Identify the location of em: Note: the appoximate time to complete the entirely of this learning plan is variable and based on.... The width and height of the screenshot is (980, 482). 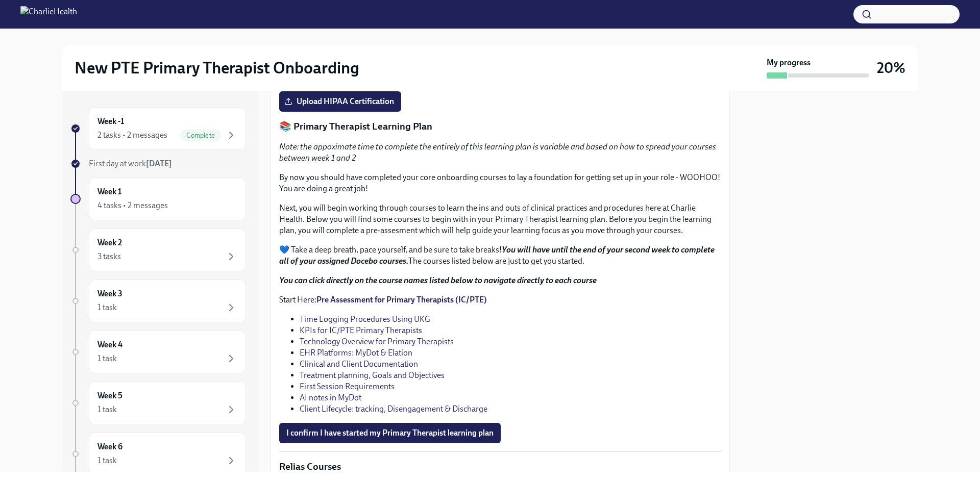
(498, 152).